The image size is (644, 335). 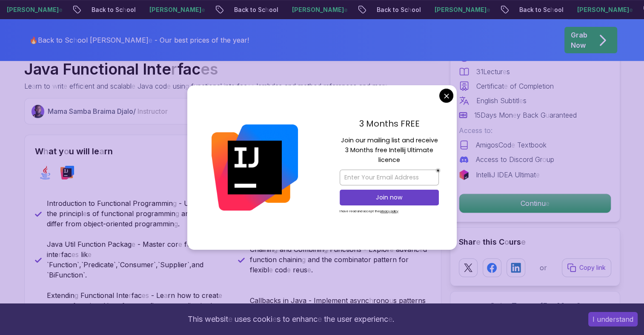 I want to click on readpronunciation-span: Programmin, so click(x=153, y=203).